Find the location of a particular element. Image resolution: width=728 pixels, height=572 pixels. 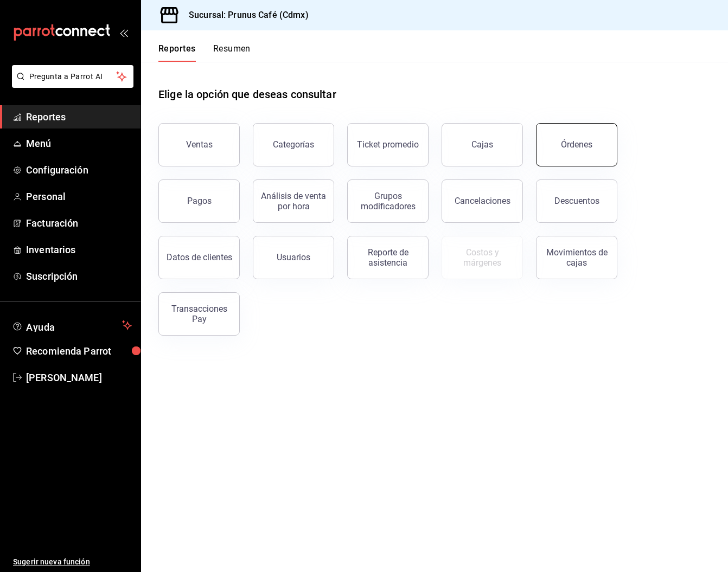

h1: Elige la opción que deseas consultar is located at coordinates (247, 95).